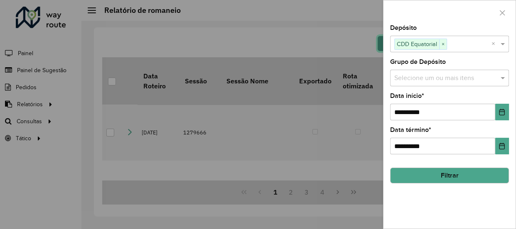 The height and width of the screenshot is (229, 516). Describe the element at coordinates (416, 44) in the screenshot. I see `span: CDD Equatorial` at that location.